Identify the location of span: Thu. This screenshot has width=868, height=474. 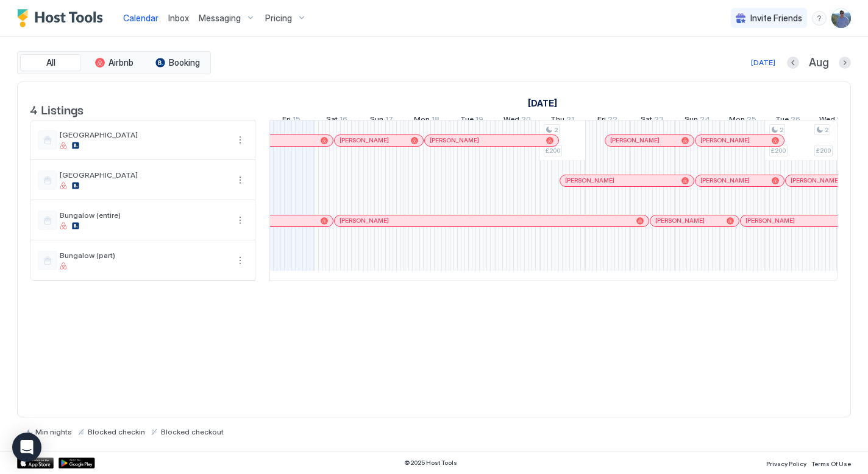
(557, 120).